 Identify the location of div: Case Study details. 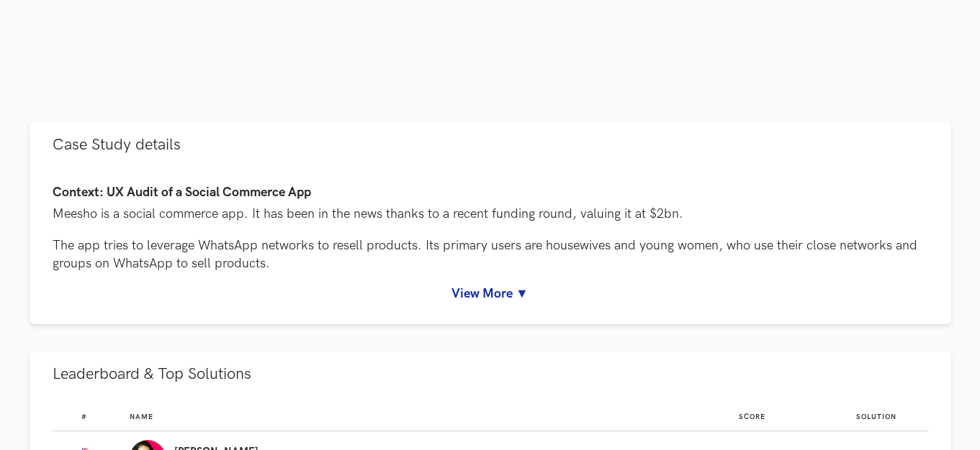
(490, 246).